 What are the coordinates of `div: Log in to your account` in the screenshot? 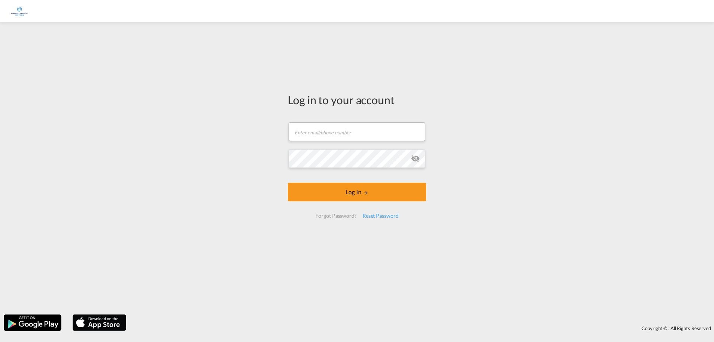 It's located at (357, 100).